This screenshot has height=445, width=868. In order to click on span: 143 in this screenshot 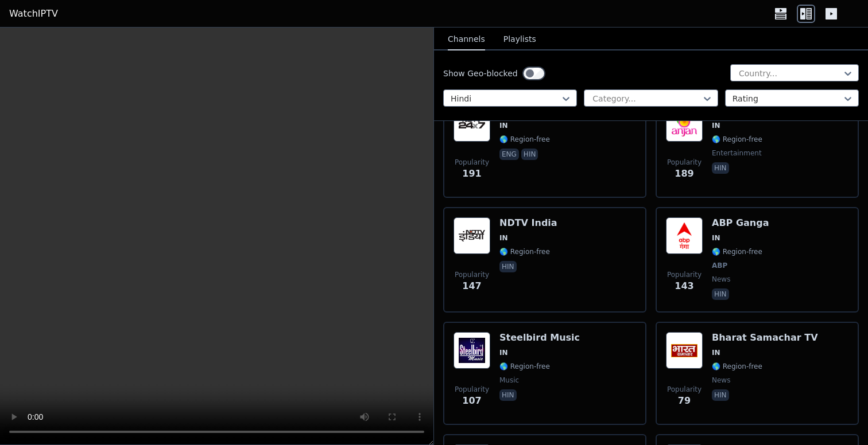, I will do `click(684, 286)`.